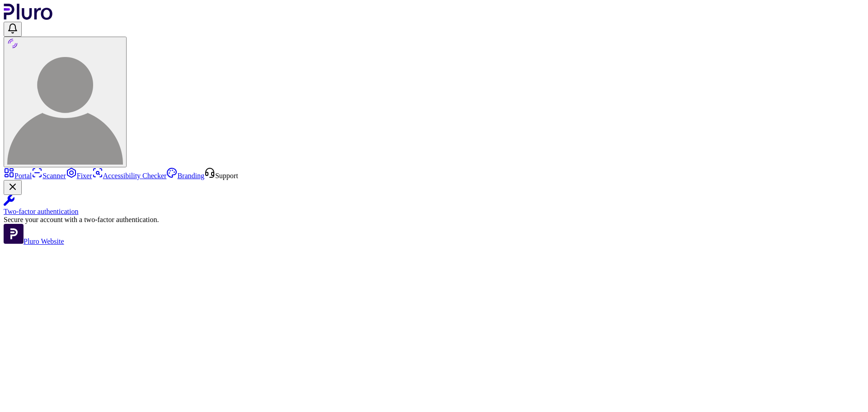  What do you see at coordinates (65, 107) in the screenshot?
I see `img: User avatar` at bounding box center [65, 107].